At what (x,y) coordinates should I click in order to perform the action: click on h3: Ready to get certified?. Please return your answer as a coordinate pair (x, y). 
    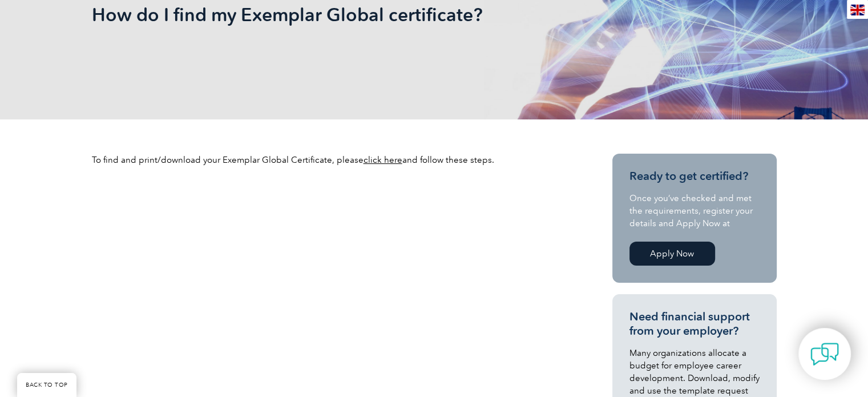
    Looking at the image, I should click on (694, 176).